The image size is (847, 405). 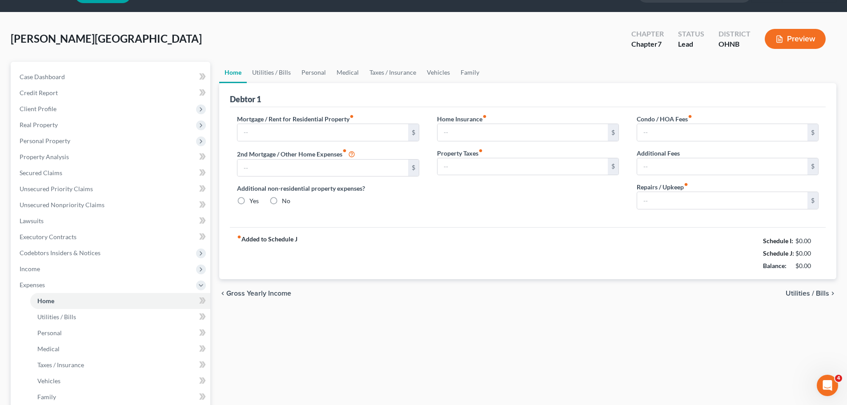 What do you see at coordinates (111, 77) in the screenshot?
I see `a: Case Dashboard` at bounding box center [111, 77].